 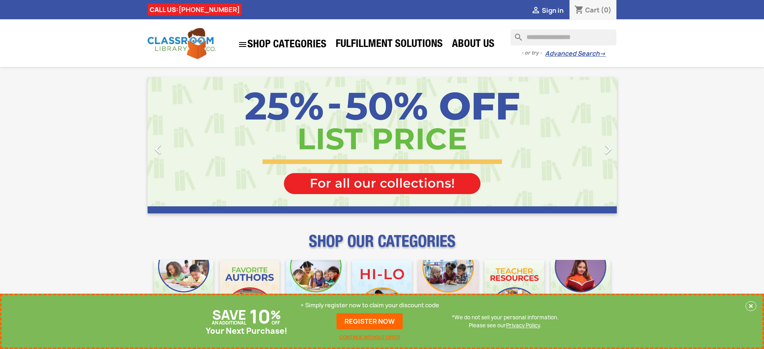 I want to click on img: CLC_Phonics_And_Decodables_Mobile.jpg, so click(x=316, y=290).